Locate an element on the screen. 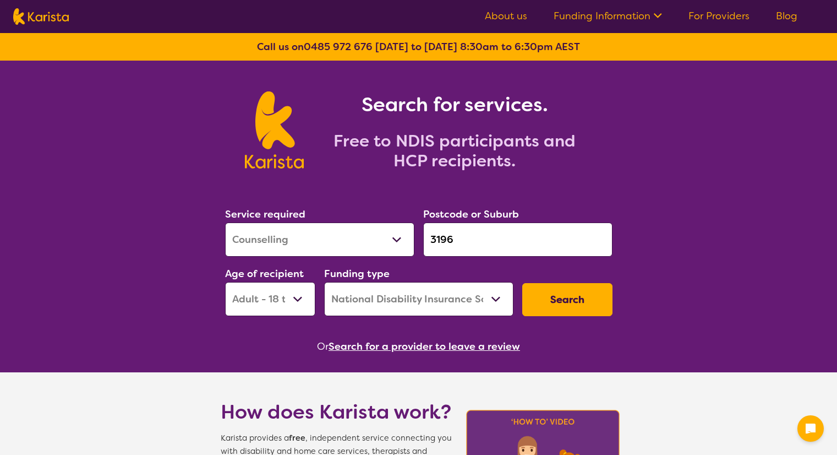 Image resolution: width=837 pixels, height=455 pixels. button: Search is located at coordinates (567, 299).